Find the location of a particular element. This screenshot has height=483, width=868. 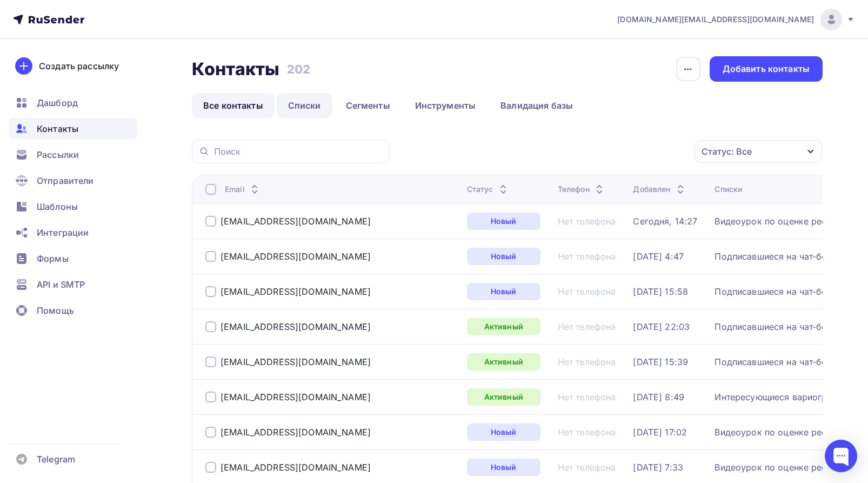

div: Создать рассылку is located at coordinates (79, 66).